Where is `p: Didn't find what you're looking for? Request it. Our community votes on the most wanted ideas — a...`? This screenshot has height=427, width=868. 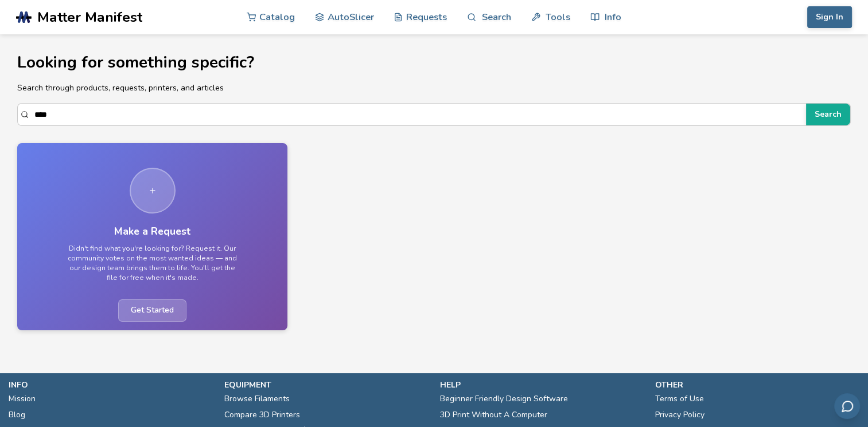 p: Didn't find what you're looking for? Request it. Our community votes on the most wanted ideas — a... is located at coordinates (152, 264).